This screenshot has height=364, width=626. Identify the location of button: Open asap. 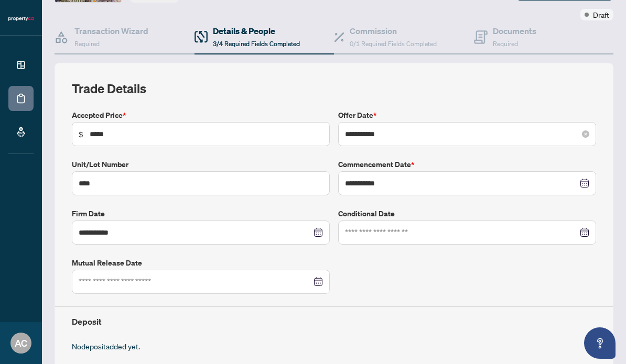
(600, 343).